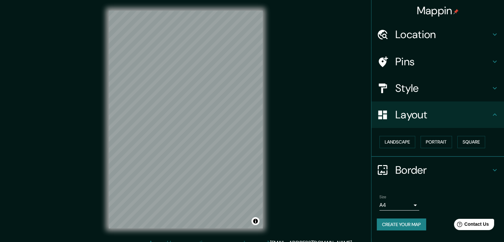  I want to click on h4: Border, so click(443, 170).